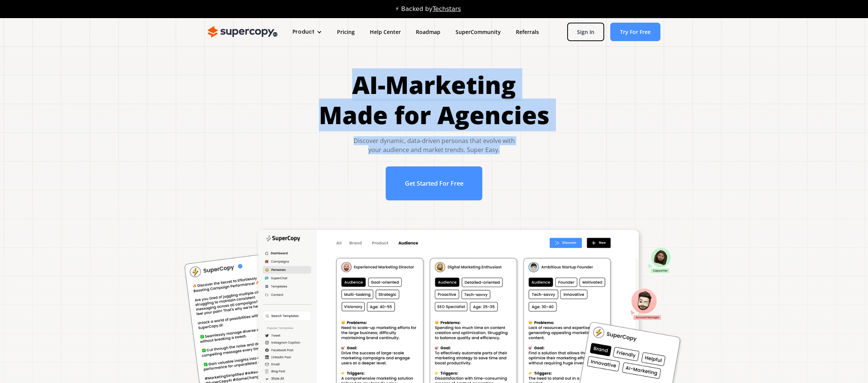 The width and height of the screenshot is (868, 383). What do you see at coordinates (428, 31) in the screenshot?
I see `a: Roadmap` at bounding box center [428, 31].